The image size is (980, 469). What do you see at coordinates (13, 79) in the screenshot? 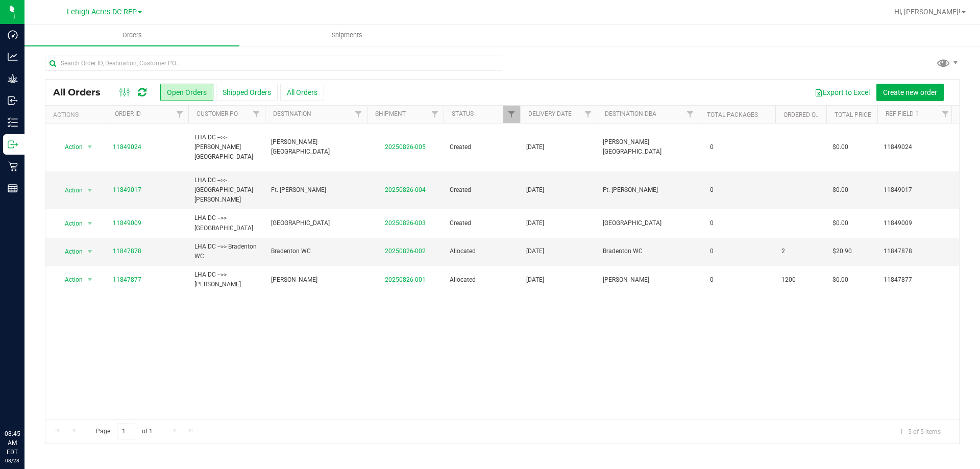
I see `inline-svg: Grow` at bounding box center [13, 79].